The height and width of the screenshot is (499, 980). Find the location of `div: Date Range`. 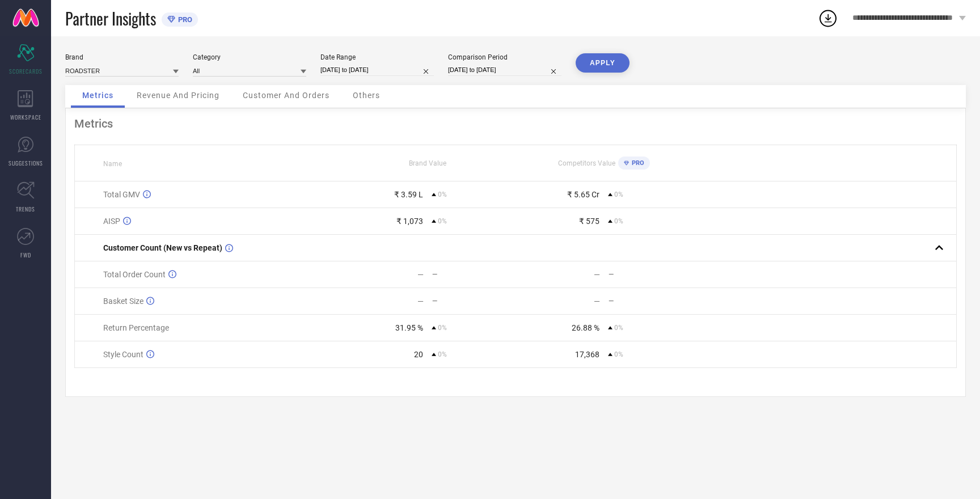

div: Date Range is located at coordinates (377, 57).